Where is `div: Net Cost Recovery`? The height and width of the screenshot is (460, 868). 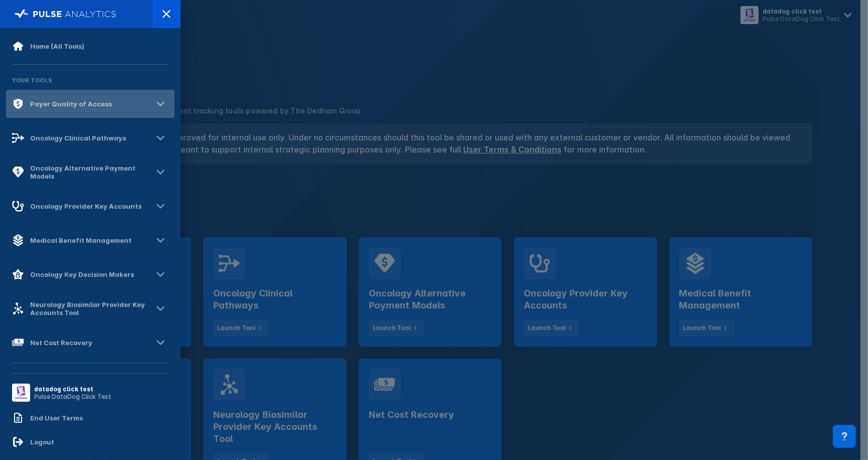
div: Net Cost Recovery is located at coordinates (61, 342).